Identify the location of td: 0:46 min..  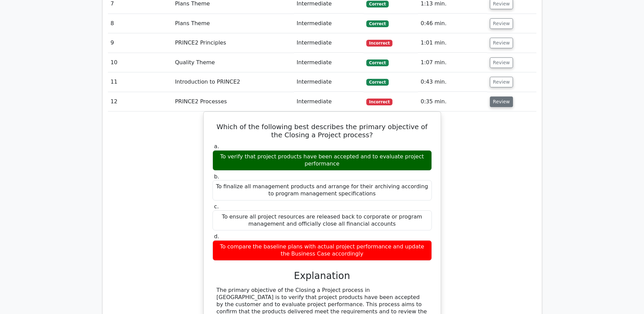
(452, 24).